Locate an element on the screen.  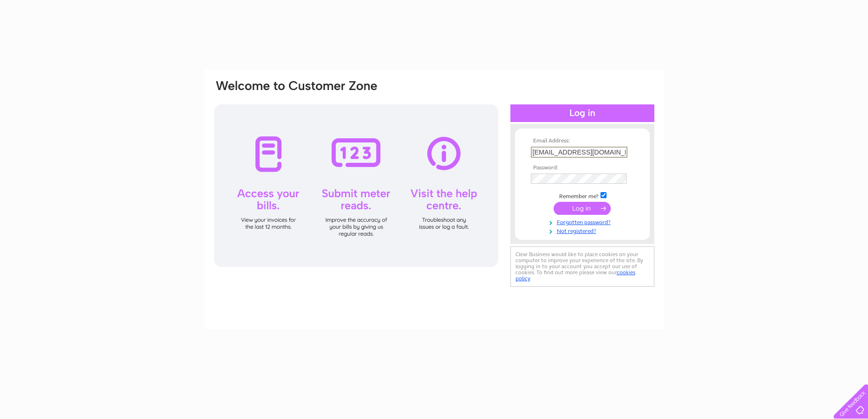
a: Not registered? is located at coordinates (583, 230).